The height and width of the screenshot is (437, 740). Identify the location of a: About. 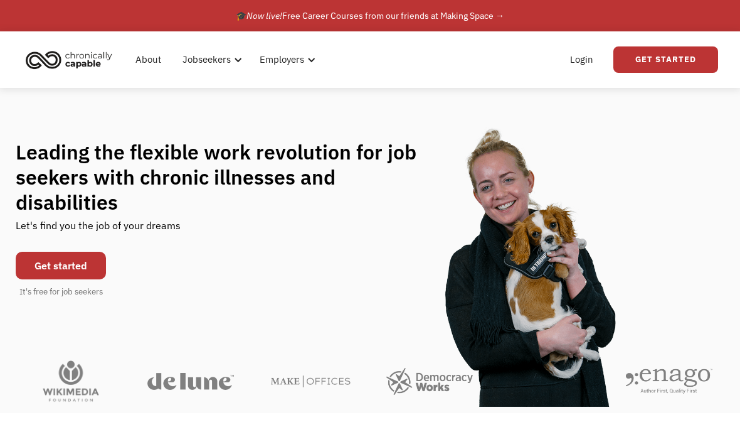
(148, 60).